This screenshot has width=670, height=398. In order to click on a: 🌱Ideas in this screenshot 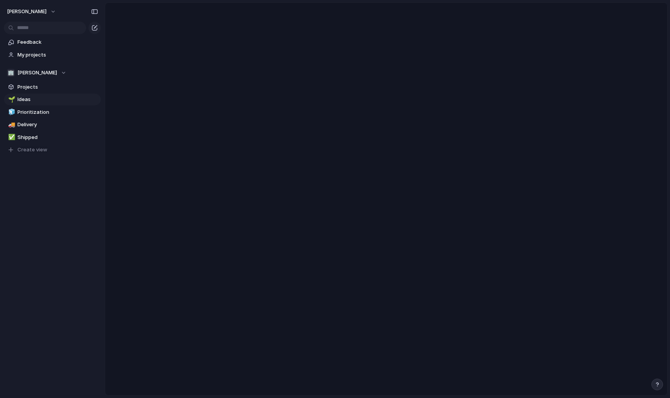, I will do `click(52, 100)`.